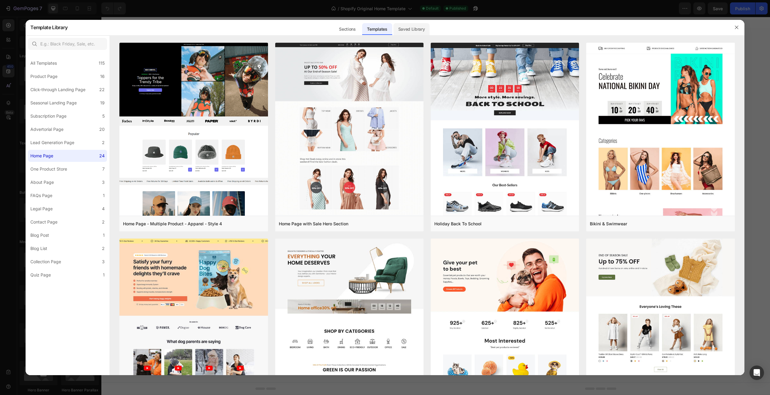 This screenshot has width=770, height=395. What do you see at coordinates (42, 209) in the screenshot?
I see `div: Legal Page` at bounding box center [42, 209].